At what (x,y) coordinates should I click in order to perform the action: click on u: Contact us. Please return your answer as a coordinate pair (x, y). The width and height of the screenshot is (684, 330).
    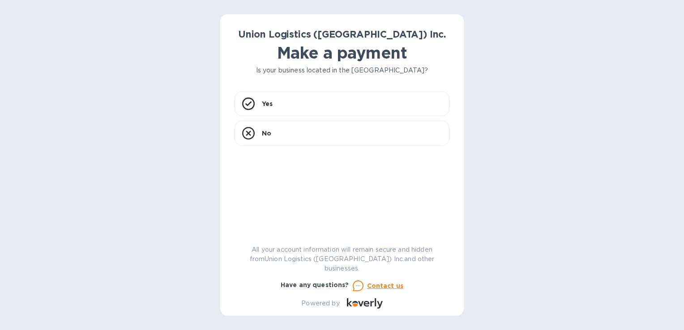
    Looking at the image, I should click on (385, 286).